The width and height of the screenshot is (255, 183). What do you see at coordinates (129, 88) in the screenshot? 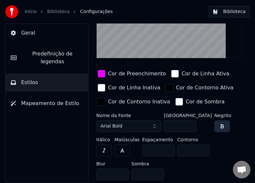
I see `button: Cor de Linha Inativa` at bounding box center [129, 88].